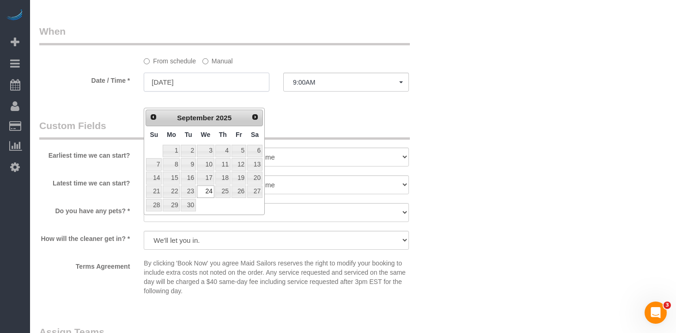 The height and width of the screenshot is (333, 676). I want to click on a: 3, so click(206, 151).